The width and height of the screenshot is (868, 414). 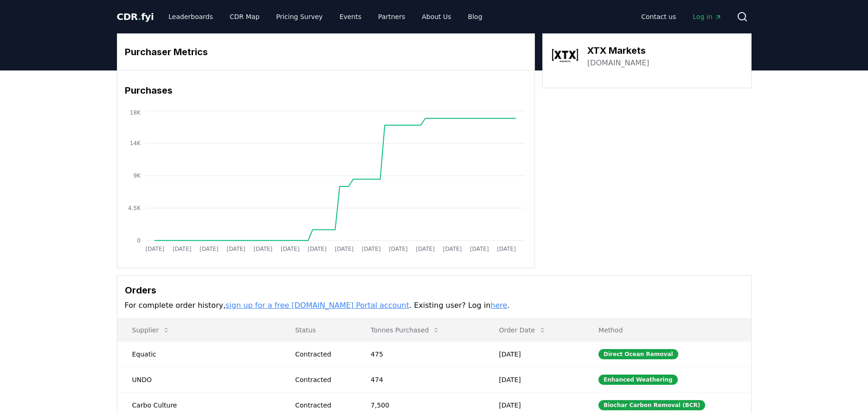 What do you see at coordinates (134, 208) in the screenshot?
I see `tspan: 4.5K` at bounding box center [134, 208].